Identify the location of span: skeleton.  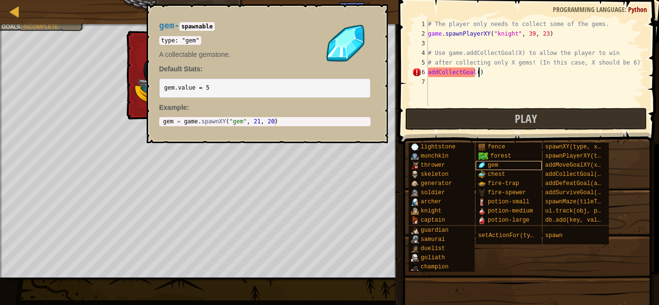
(434, 175).